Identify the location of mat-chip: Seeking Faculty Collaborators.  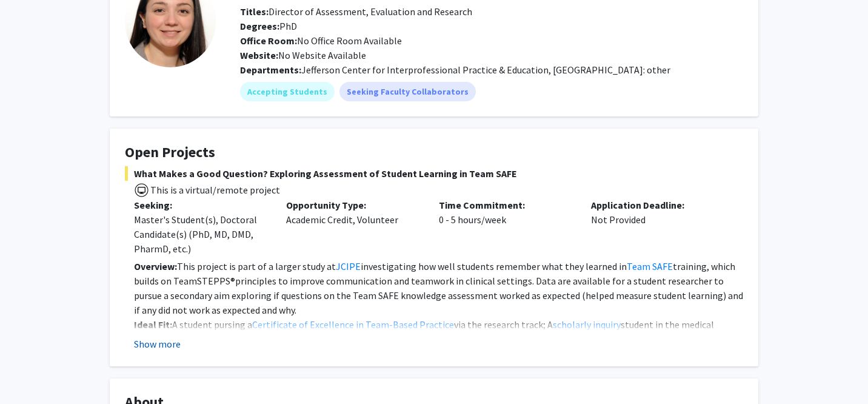
(408, 92).